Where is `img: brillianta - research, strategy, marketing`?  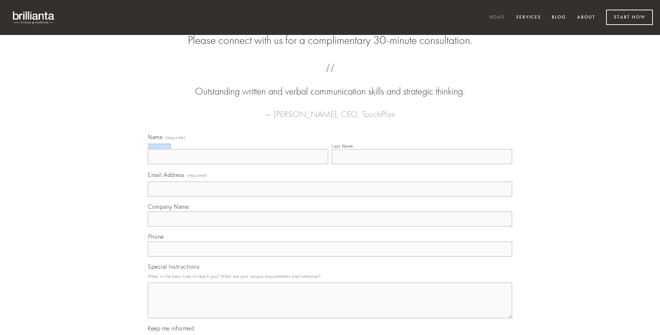 img: brillianta - research, strategy, marketing is located at coordinates (34, 17).